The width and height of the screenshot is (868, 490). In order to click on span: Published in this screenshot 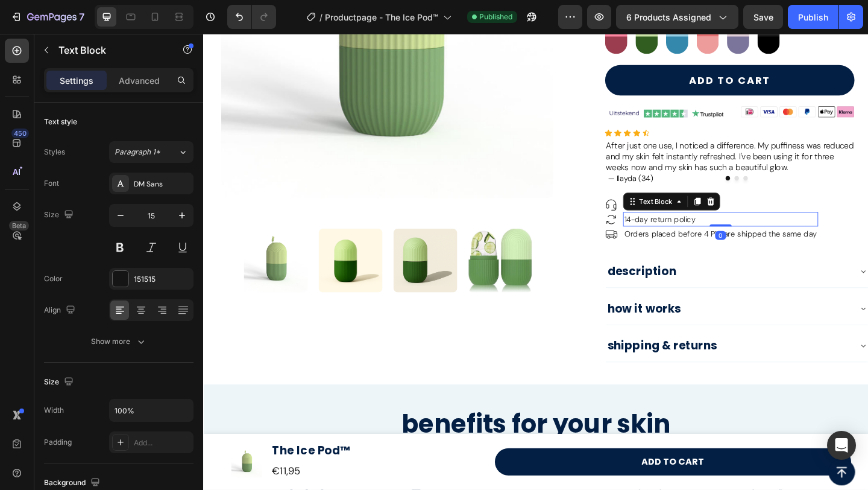, I will do `click(495, 16)`.